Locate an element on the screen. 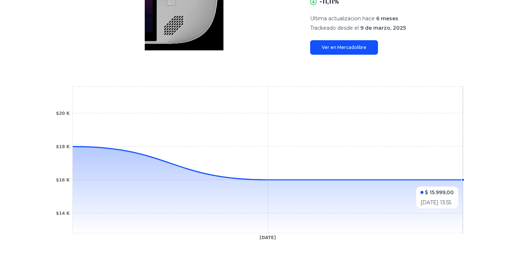  a: Ver en Mercadolibre is located at coordinates (344, 47).